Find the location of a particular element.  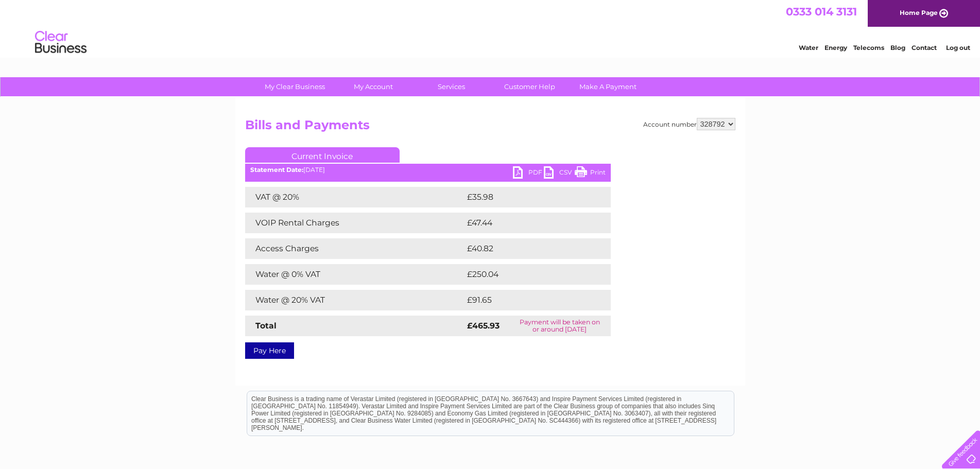

a: Print is located at coordinates (590, 174).